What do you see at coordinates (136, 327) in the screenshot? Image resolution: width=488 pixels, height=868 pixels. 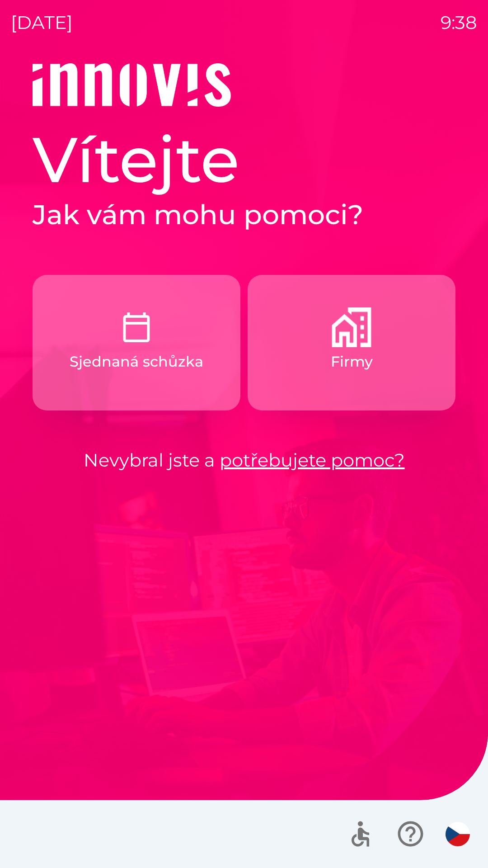 I see `img: c9327dbc-1a48-4f3f-9883-117394bbe9e6.png` at bounding box center [136, 327].